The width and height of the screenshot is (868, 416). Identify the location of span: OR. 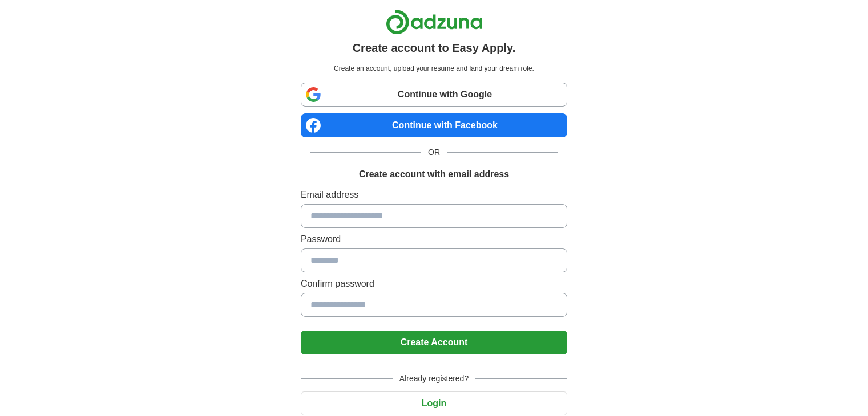
(434, 152).